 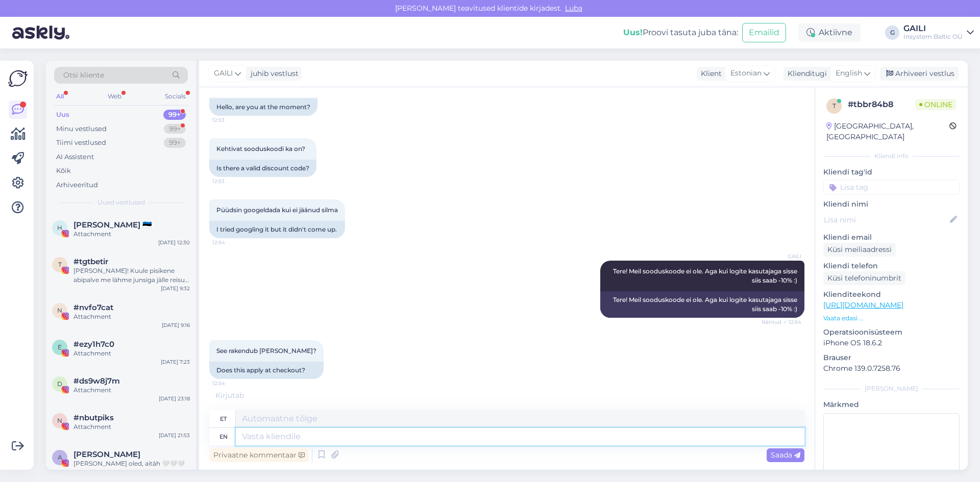 What do you see at coordinates (848, 74) in the screenshot?
I see `span: English` at bounding box center [848, 74].